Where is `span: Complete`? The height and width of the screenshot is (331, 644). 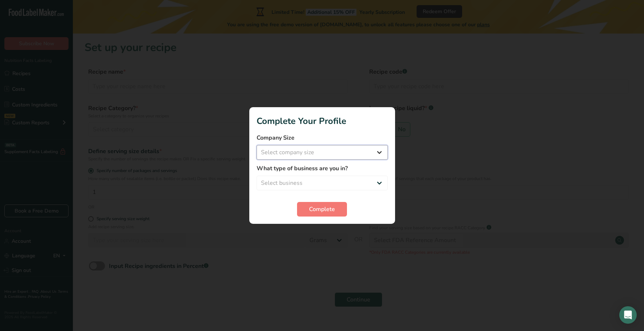 span: Complete is located at coordinates (322, 209).